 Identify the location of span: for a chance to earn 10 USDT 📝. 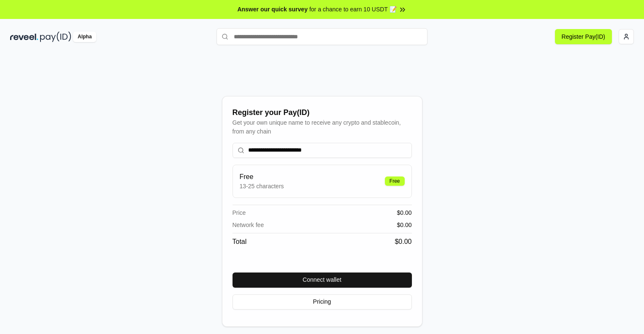
(353, 9).